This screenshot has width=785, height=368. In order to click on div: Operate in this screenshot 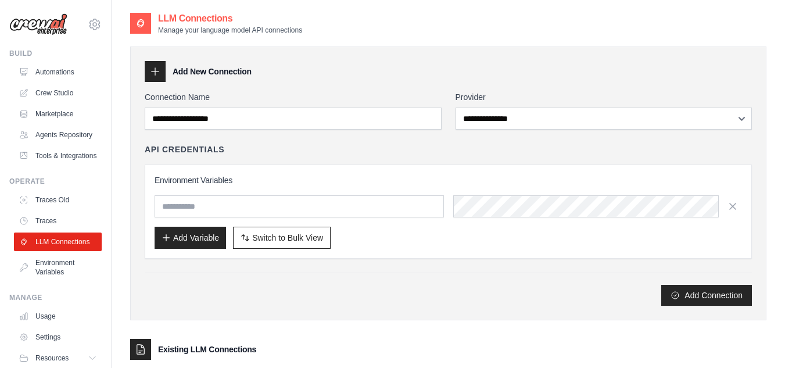, I will do `click(55, 181)`.